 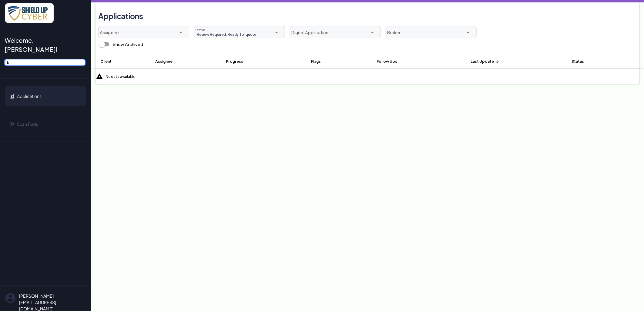 I want to click on th: Flags, so click(x=339, y=61).